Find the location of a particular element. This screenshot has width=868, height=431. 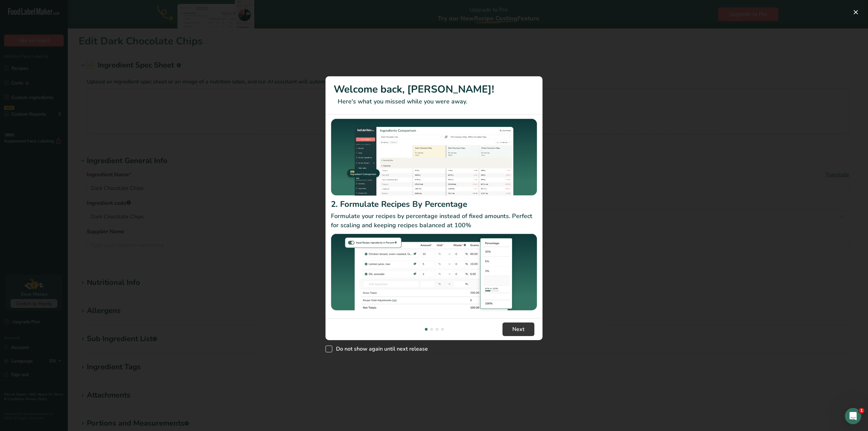

img: Ingredient Comparison Report is located at coordinates (434, 157).